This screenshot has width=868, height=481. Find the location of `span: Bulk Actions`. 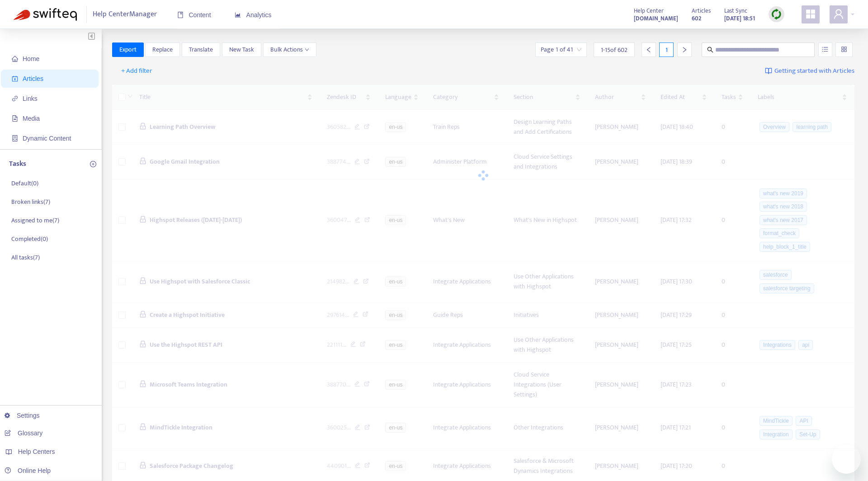

span: Bulk Actions is located at coordinates (290, 50).